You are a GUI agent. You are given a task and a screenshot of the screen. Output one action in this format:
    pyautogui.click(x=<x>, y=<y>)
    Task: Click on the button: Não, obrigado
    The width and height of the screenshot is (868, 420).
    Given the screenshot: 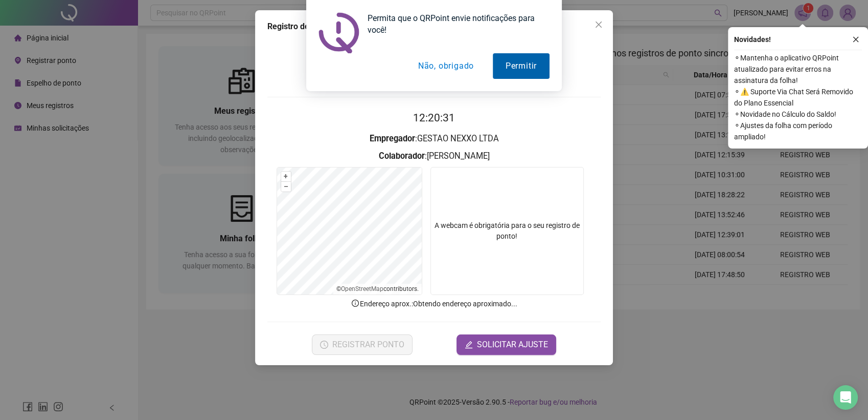 What is the action you would take?
    pyautogui.click(x=446, y=66)
    